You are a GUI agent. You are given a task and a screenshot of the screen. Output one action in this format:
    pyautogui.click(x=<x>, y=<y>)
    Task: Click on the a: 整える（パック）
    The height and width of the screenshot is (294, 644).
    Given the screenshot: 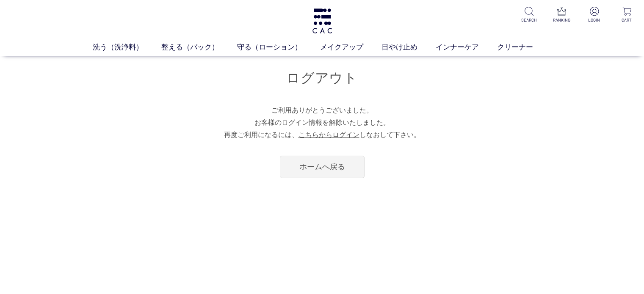 What is the action you would take?
    pyautogui.click(x=199, y=47)
    